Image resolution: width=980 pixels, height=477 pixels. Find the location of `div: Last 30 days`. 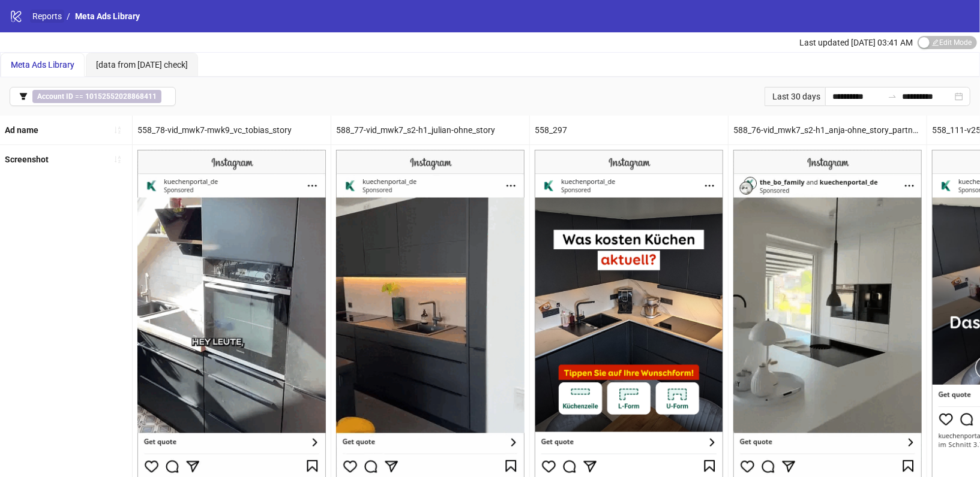

div: Last 30 days is located at coordinates (795, 97).